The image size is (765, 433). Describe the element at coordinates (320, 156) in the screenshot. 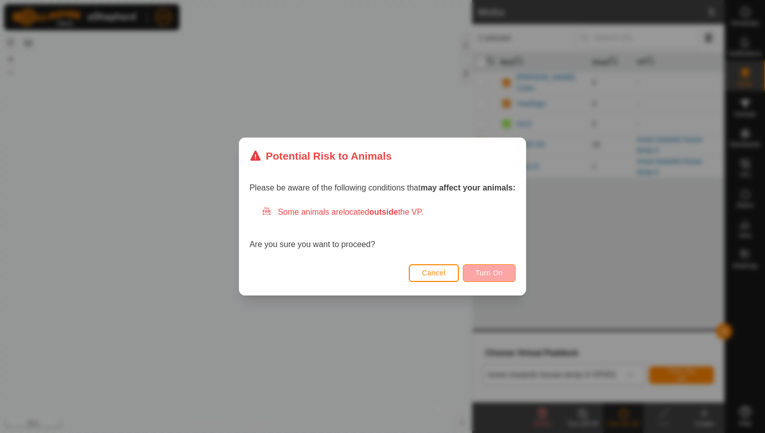

I see `div: Potential Risk to Animals` at that location.